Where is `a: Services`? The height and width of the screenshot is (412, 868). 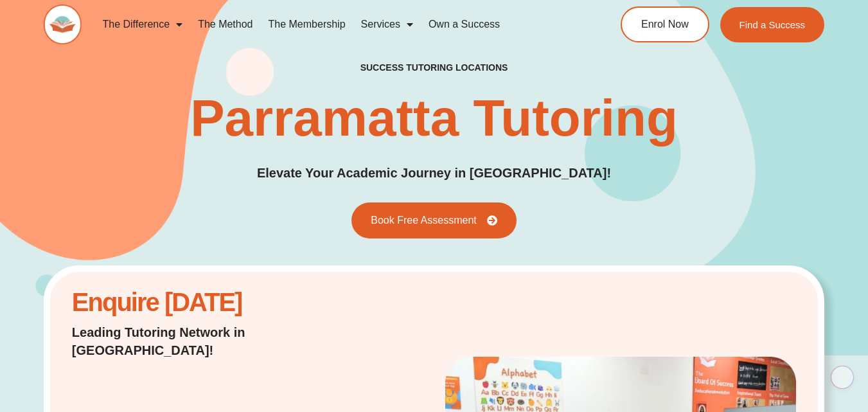 a: Services is located at coordinates (387, 24).